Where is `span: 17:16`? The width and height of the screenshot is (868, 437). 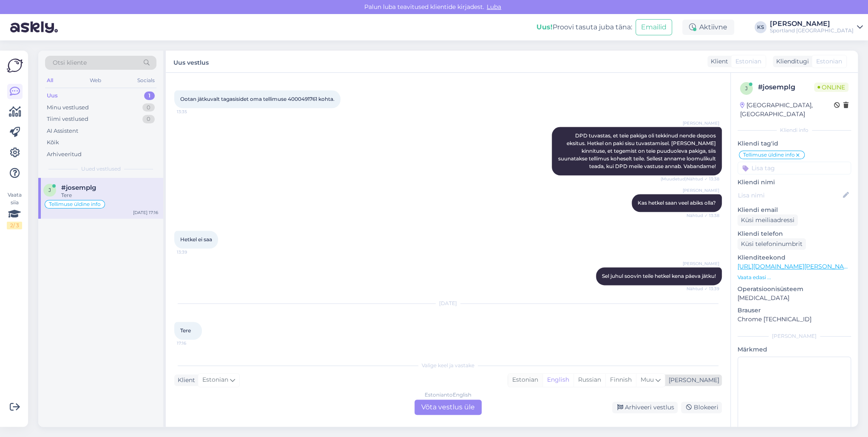 span: 17:16 is located at coordinates (193, 343).